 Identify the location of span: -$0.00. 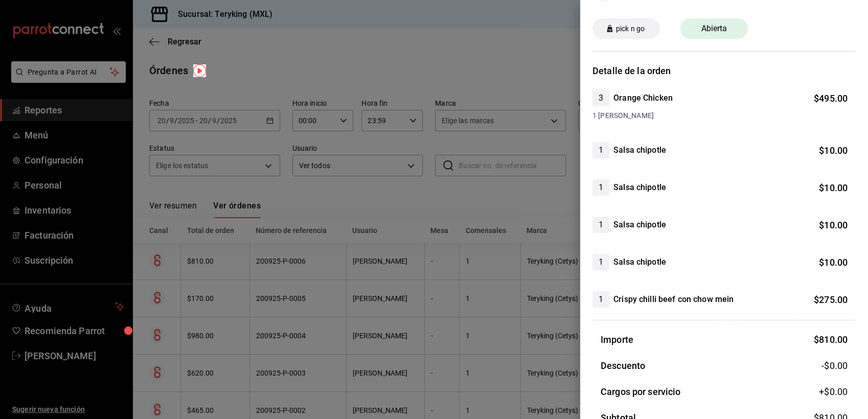
(834, 365).